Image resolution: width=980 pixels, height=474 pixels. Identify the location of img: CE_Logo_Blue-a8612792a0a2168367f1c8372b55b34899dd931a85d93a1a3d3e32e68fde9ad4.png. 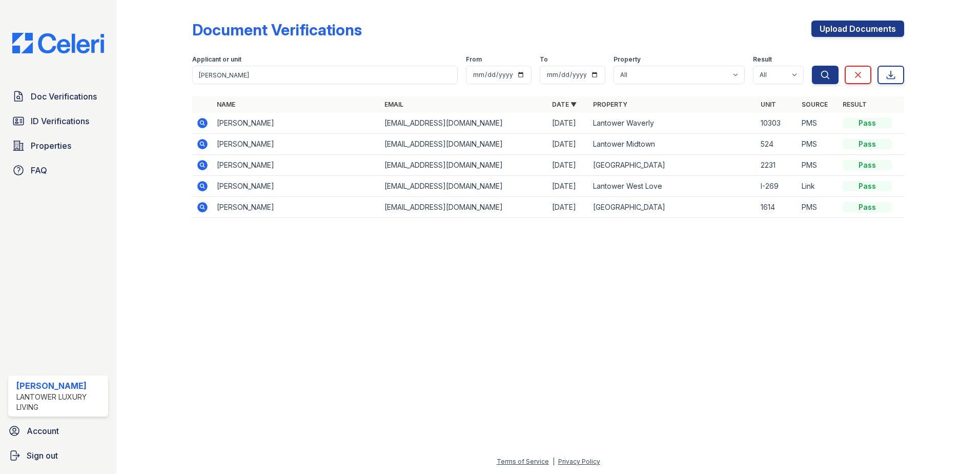
(58, 43).